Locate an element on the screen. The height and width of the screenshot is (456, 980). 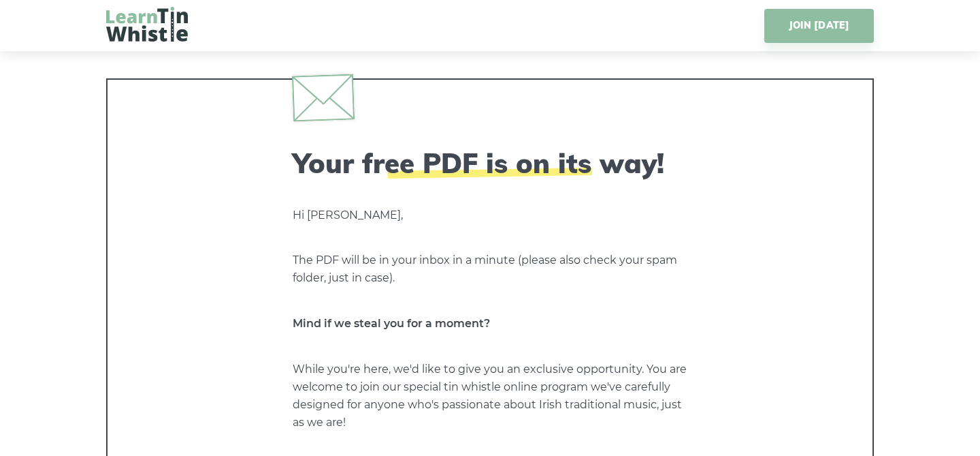
h2: Your free PDF is on its way! is located at coordinates (490, 163).